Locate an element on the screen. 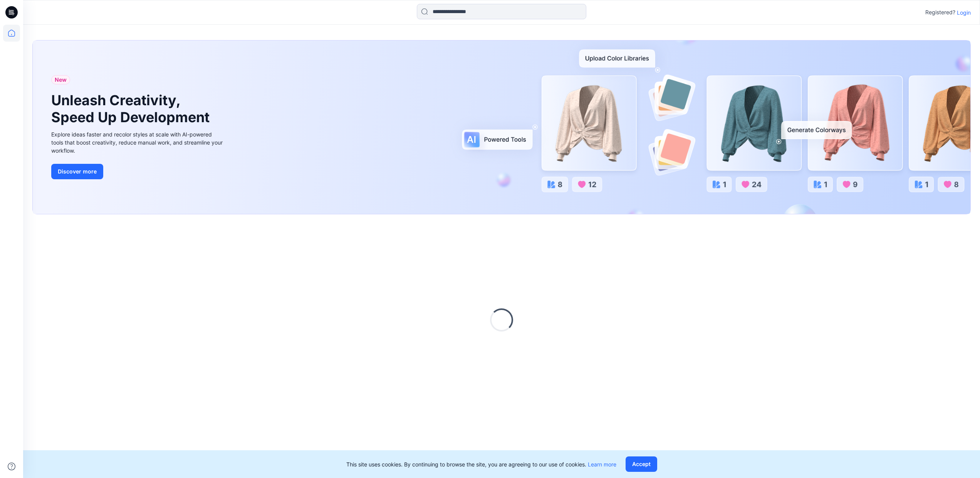  p: Registered? is located at coordinates (940, 12).